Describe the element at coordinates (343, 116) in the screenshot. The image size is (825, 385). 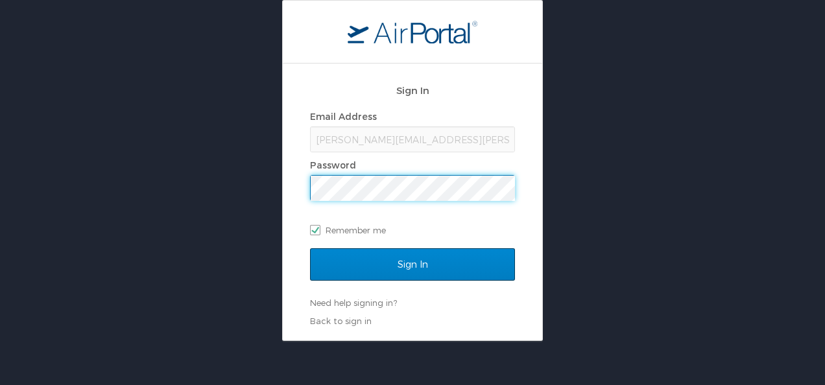
I see `label: Email Address` at that location.